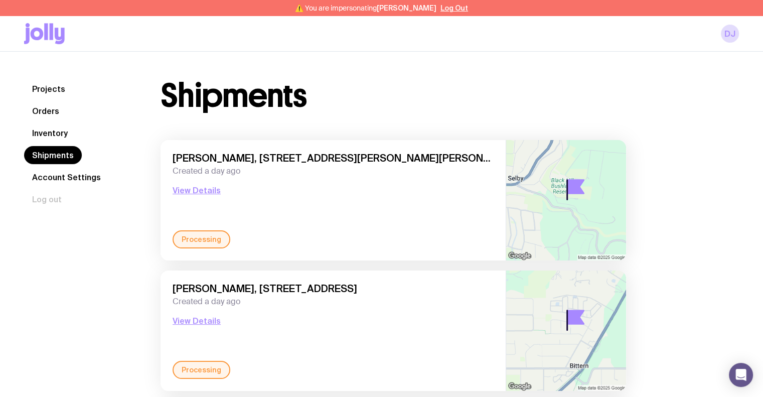 The image size is (763, 397). What do you see at coordinates (66, 177) in the screenshot?
I see `a: Account Settings` at bounding box center [66, 177].